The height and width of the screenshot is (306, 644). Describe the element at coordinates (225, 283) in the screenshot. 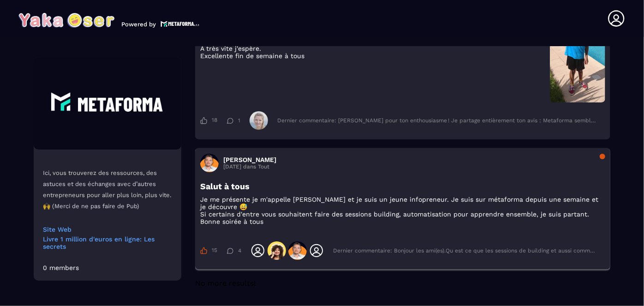

I see `span: No more results!` at that location.